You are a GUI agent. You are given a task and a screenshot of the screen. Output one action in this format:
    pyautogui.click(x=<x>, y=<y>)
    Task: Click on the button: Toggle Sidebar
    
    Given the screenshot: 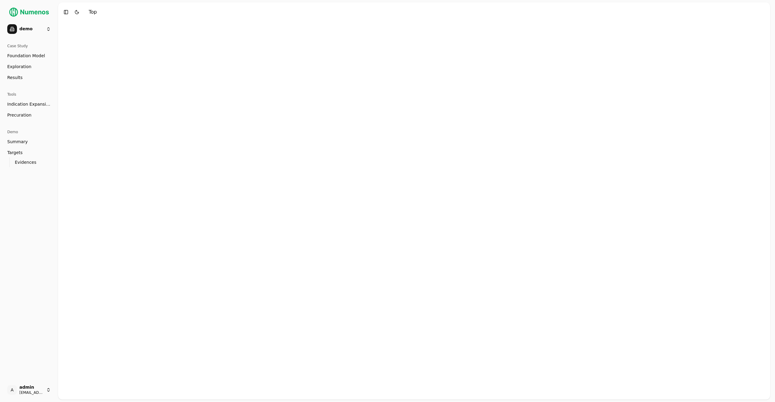 What is the action you would take?
    pyautogui.click(x=66, y=12)
    